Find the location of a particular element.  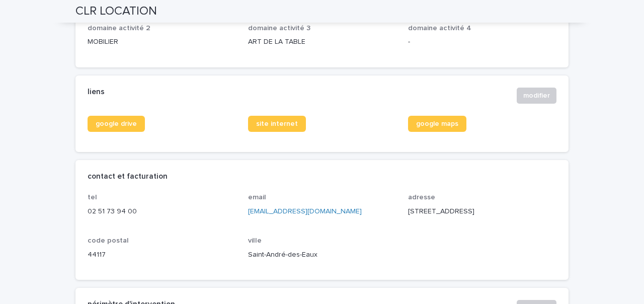

span: google drive is located at coordinates (116, 124).